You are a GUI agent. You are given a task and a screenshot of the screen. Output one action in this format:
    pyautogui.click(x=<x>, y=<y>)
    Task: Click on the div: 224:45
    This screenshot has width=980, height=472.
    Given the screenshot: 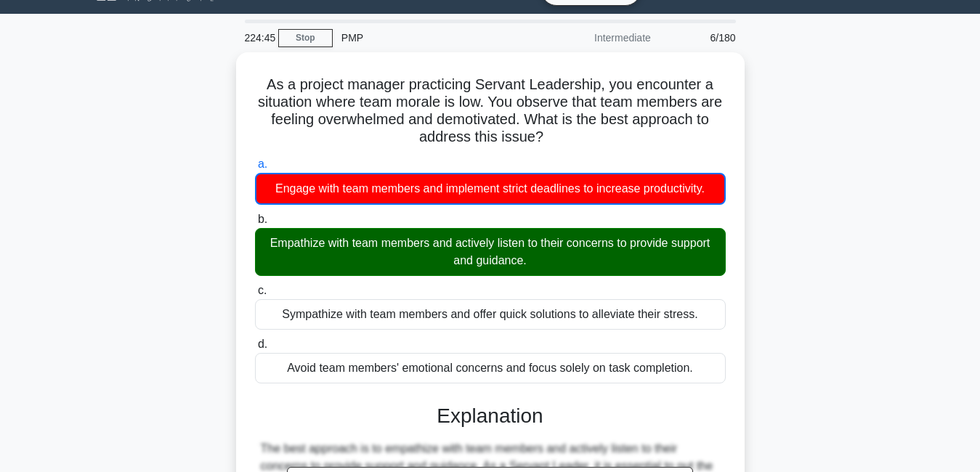 What is the action you would take?
    pyautogui.click(x=257, y=38)
    